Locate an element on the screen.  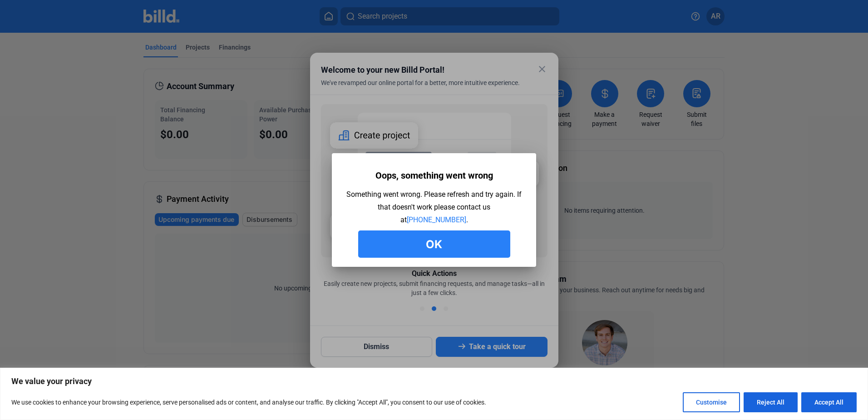
button: Accept All is located at coordinates (829, 402).